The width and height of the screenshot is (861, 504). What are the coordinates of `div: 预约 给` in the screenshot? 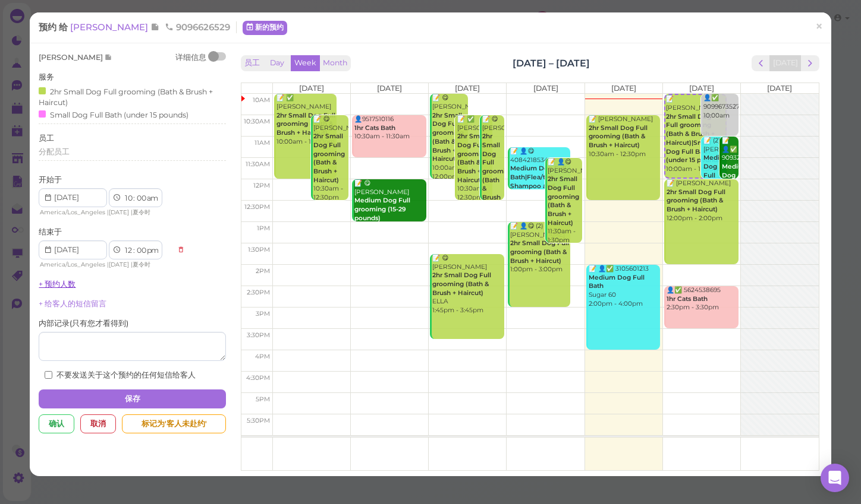 It's located at (138, 28).